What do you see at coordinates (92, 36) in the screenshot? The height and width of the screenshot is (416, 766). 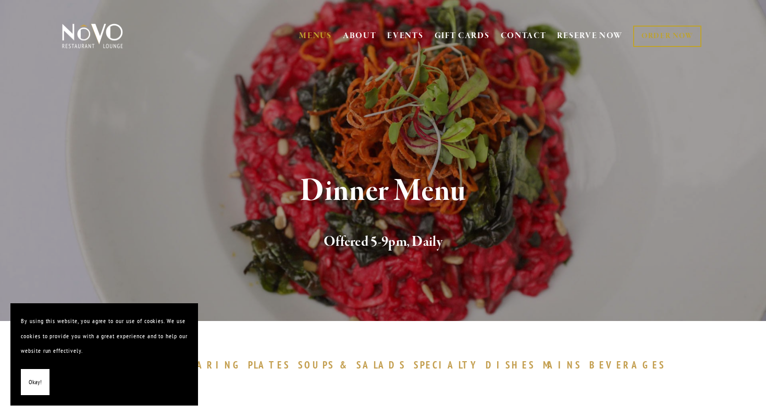 I see `img: Novo Restaurant &amp; Lounge` at bounding box center [92, 36].